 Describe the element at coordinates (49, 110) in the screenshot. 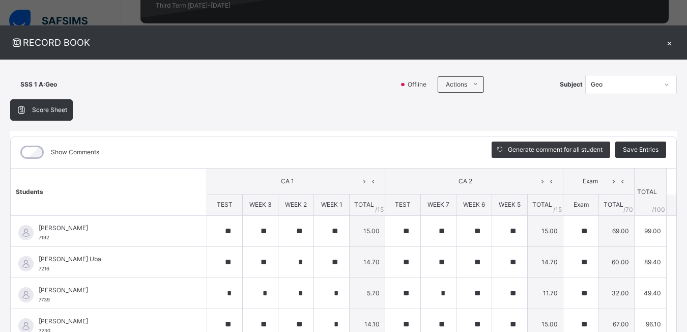

I see `span: Score Sheet` at that location.